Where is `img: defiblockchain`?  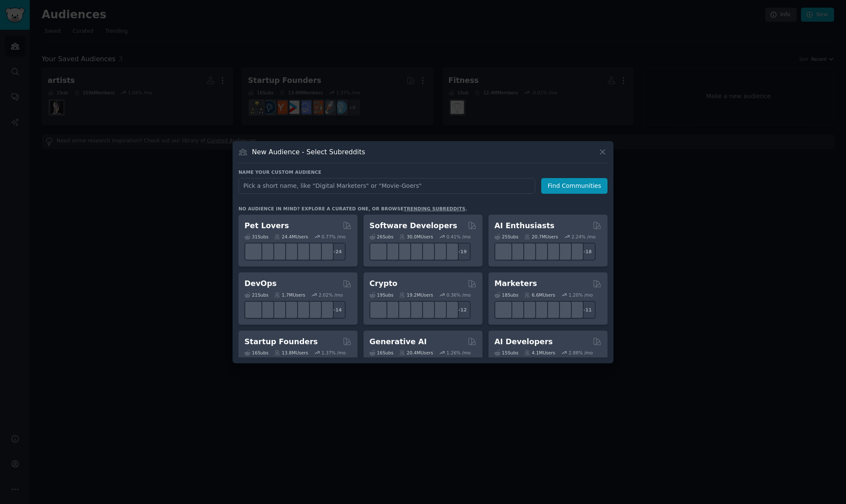
img: defiblockchain is located at coordinates (426, 309).